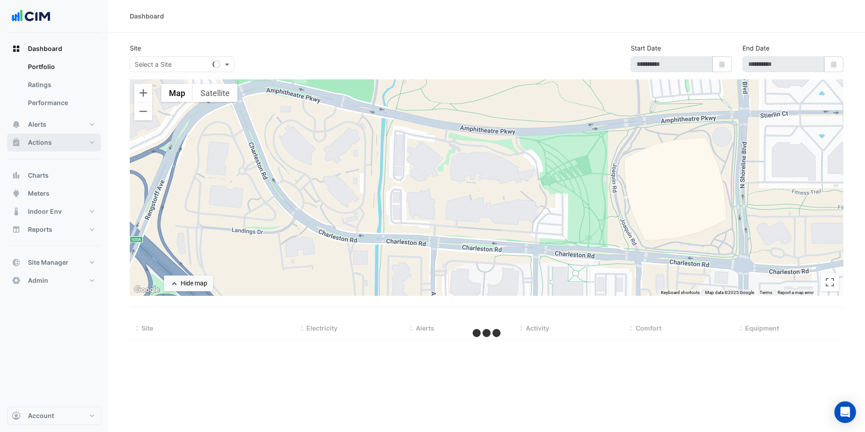  Describe the element at coordinates (762, 328) in the screenshot. I see `span: Equipment` at that location.